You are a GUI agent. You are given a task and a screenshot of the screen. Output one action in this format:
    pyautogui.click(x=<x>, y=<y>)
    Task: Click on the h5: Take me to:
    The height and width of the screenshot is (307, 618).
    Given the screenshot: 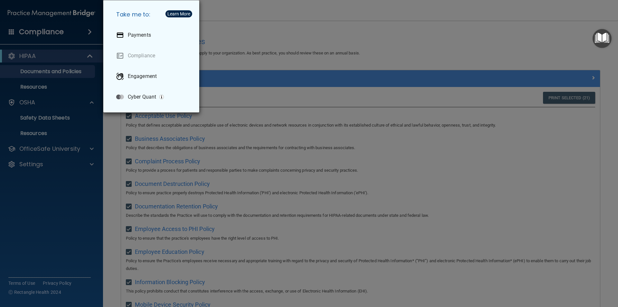 What is the action you would take?
    pyautogui.click(x=153, y=14)
    